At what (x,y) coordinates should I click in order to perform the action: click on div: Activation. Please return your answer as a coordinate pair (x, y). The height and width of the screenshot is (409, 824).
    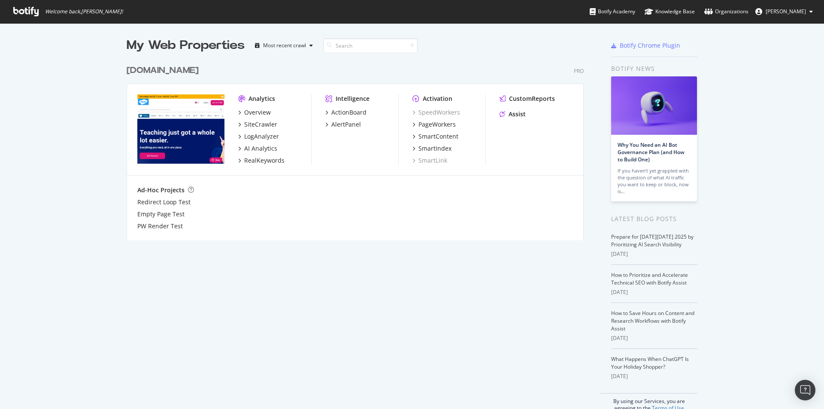
    Looking at the image, I should click on (437, 99).